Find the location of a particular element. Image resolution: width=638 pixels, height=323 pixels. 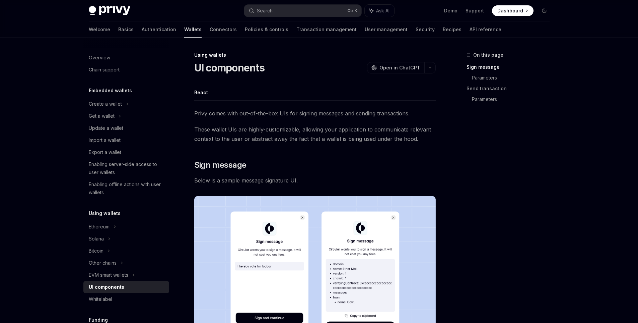

div: EVM smart wallets is located at coordinates (109, 275).